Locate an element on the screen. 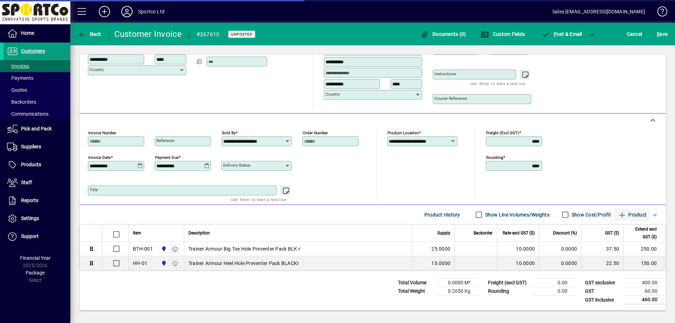  a: Products is located at coordinates (37, 165).